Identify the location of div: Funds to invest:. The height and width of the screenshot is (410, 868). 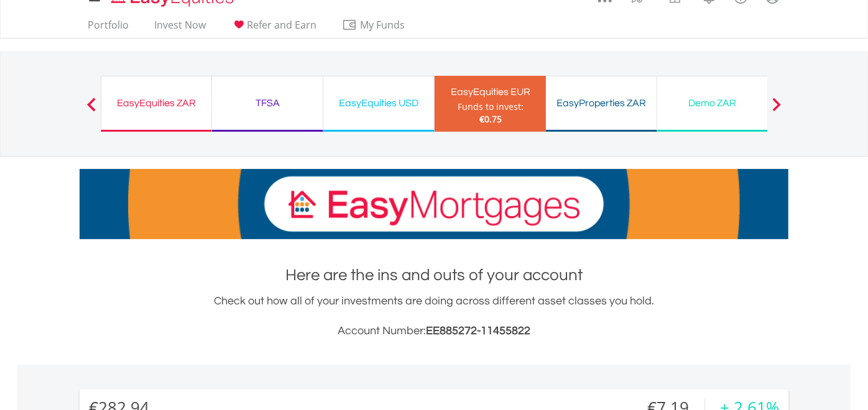
(491, 107).